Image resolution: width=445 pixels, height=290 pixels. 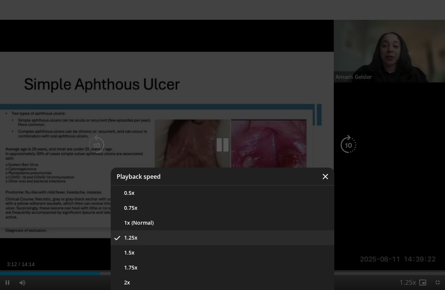 What do you see at coordinates (223, 267) in the screenshot?
I see `button: 1.75x` at bounding box center [223, 267].